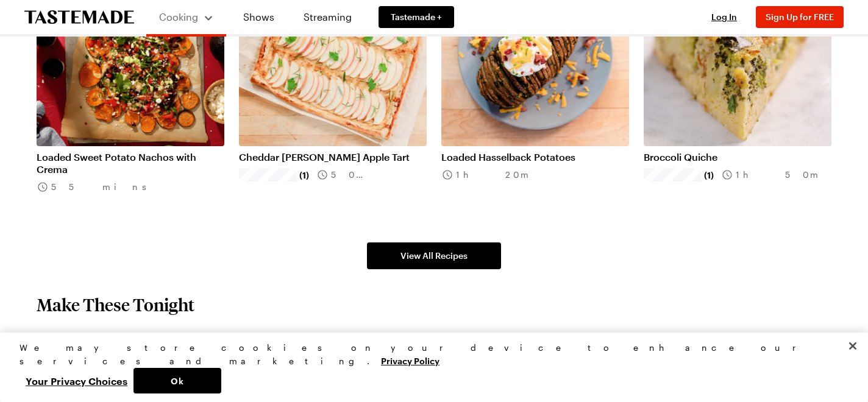 Image resolution: width=868 pixels, height=402 pixels. What do you see at coordinates (131, 164) in the screenshot?
I see `a: Loaded Sweet Potato Nachos with Crema` at bounding box center [131, 164].